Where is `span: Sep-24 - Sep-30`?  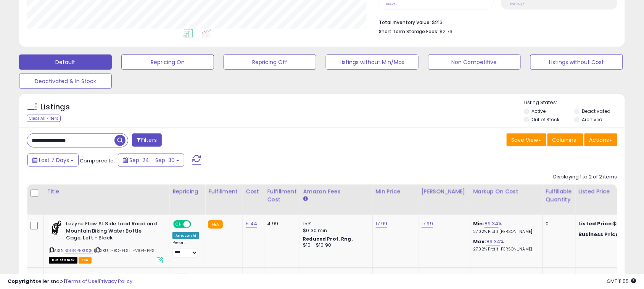 span: Sep-24 - Sep-30 is located at coordinates (152, 160).